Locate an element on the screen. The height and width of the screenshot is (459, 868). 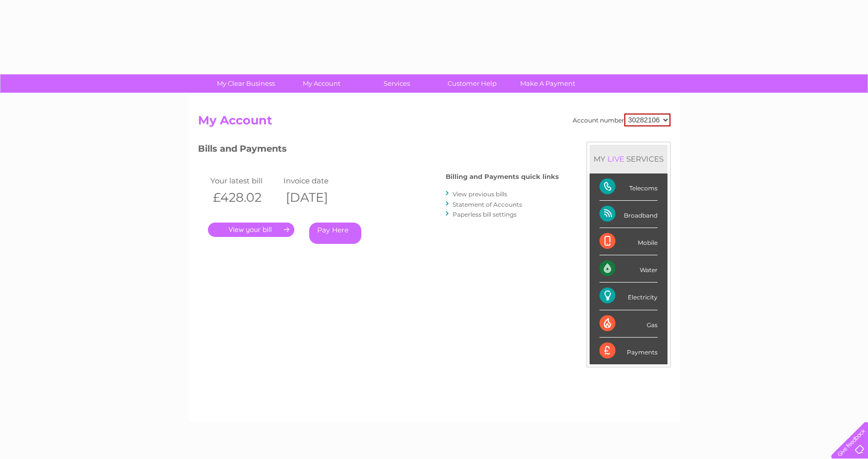
h2: My Account is located at coordinates (434, 123).